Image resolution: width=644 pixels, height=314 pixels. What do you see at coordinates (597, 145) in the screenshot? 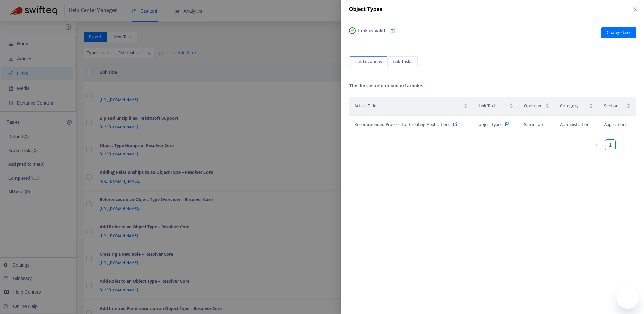
I see `button: left` at bounding box center [597, 145].